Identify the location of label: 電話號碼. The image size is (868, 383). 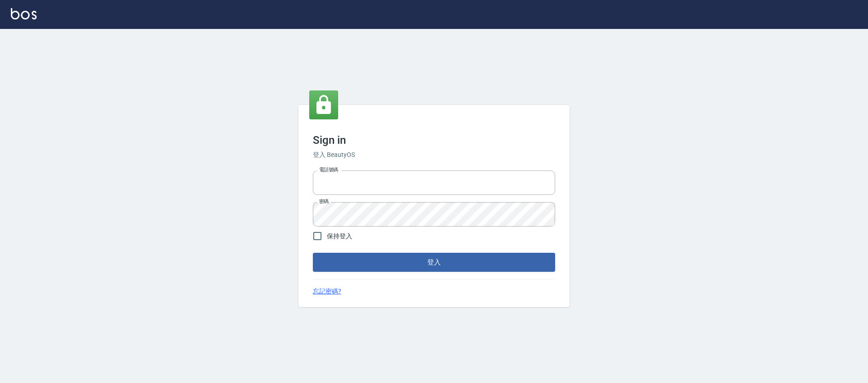
(329, 169).